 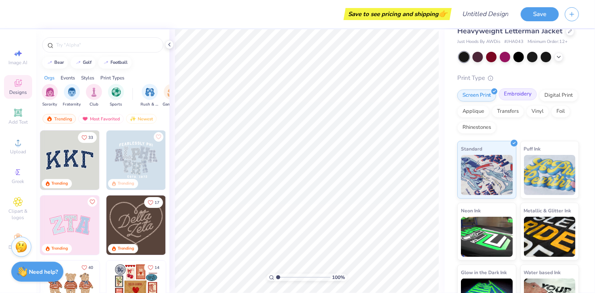 I want to click on img: Game Day Image, so click(x=172, y=92).